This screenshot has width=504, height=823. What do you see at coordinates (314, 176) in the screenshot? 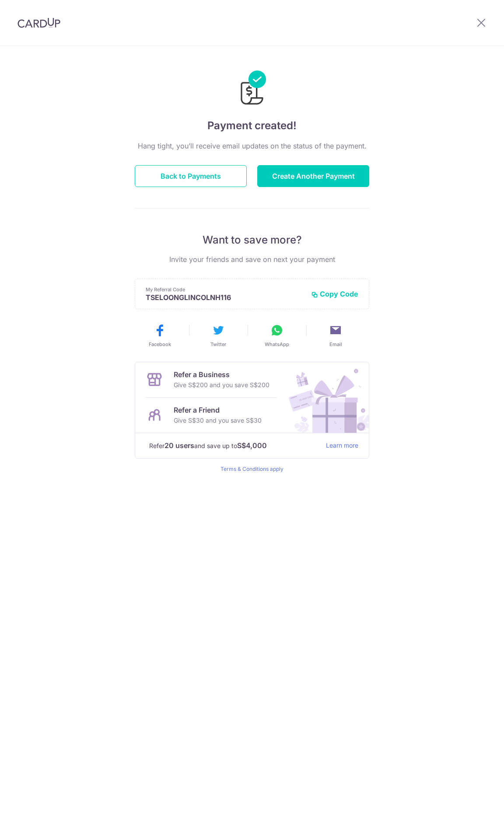
I see `button: Create Another Payment` at bounding box center [314, 176].